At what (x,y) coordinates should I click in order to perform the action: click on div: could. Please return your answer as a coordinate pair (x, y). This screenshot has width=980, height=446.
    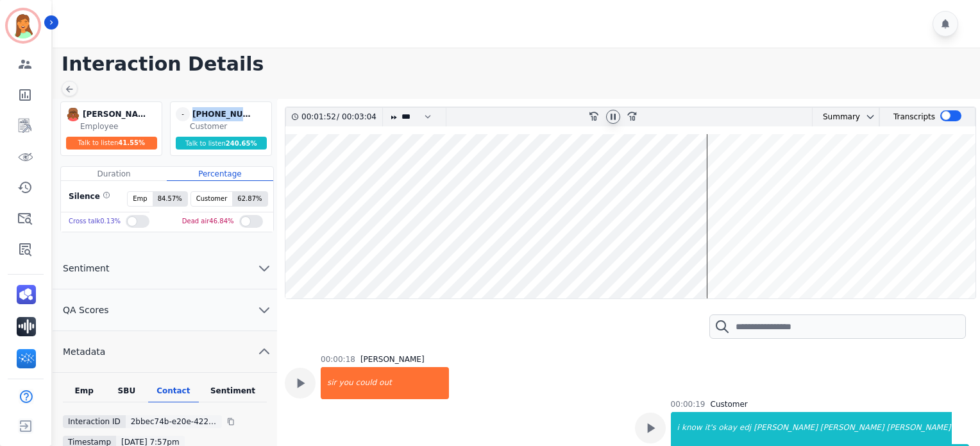
    Looking at the image, I should click on (366, 383).